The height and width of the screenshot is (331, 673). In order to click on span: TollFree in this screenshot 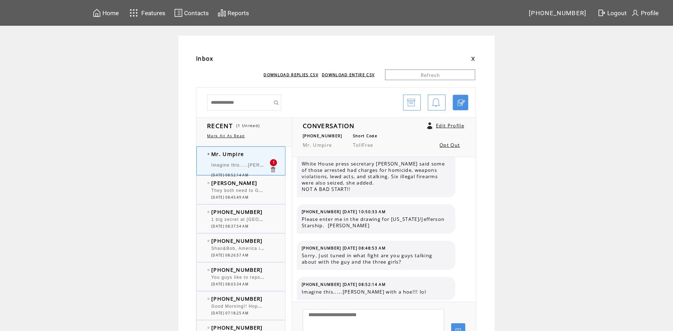, I will do `click(363, 145)`.